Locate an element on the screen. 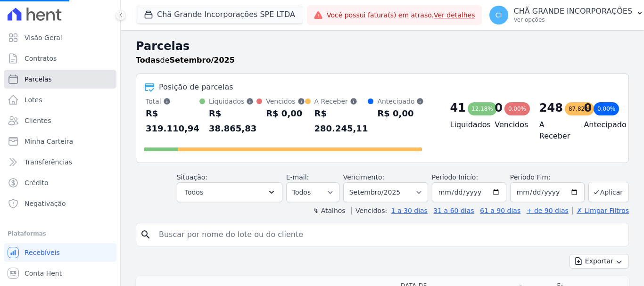  div: 41 is located at coordinates (458, 108).